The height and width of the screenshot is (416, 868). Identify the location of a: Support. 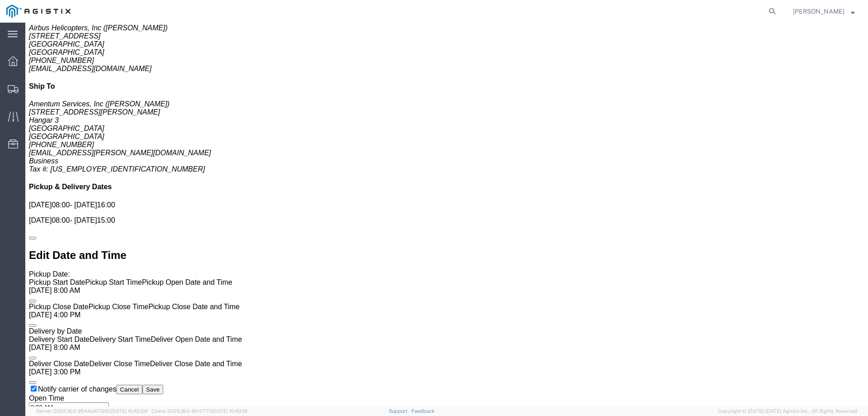
(400, 411).